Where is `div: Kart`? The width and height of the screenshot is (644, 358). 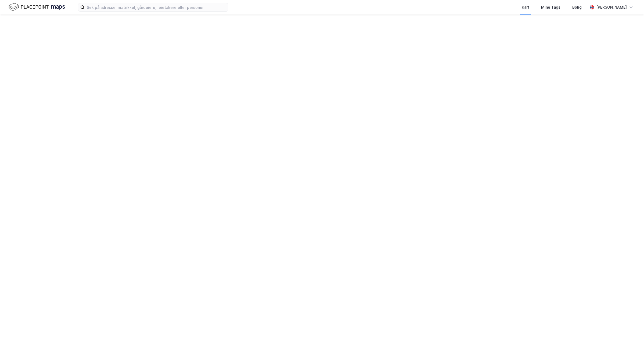
div: Kart is located at coordinates (525, 7).